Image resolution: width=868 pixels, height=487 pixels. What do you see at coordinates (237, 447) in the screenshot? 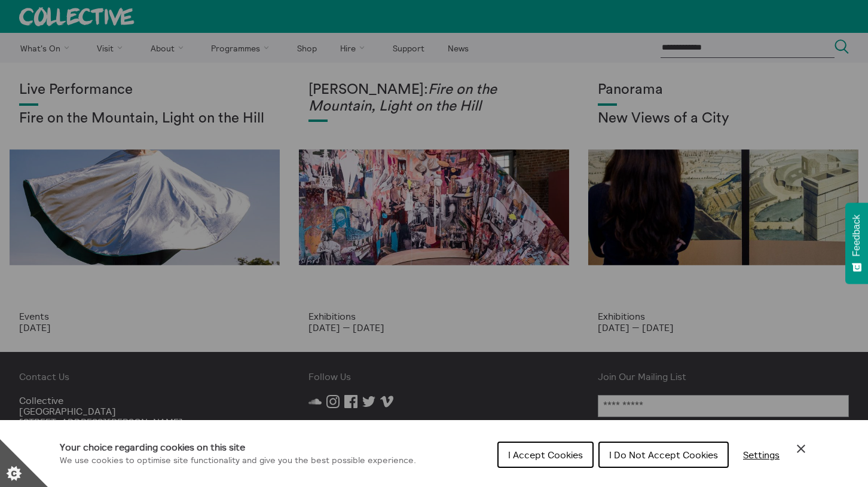
I see `h1: Your choice regarding cookies on this site` at bounding box center [237, 447].